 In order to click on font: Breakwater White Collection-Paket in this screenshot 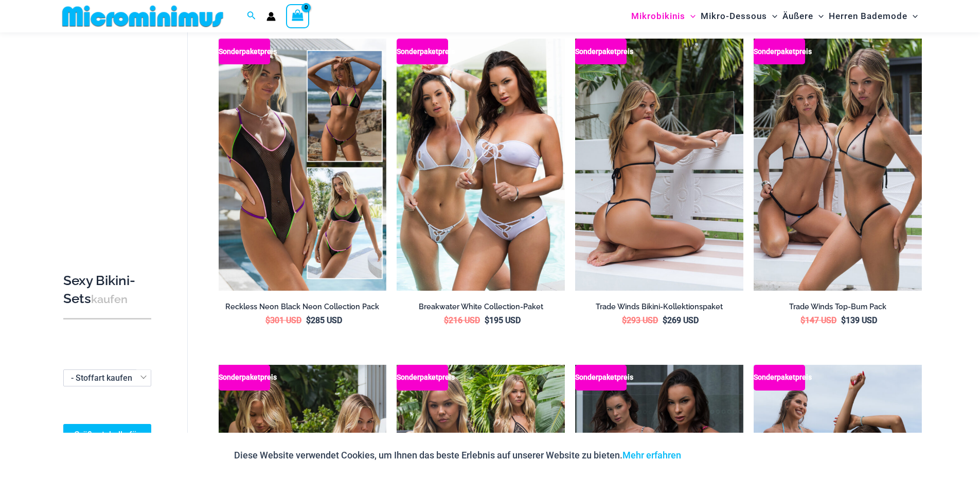, I will do `click(481, 306)`.